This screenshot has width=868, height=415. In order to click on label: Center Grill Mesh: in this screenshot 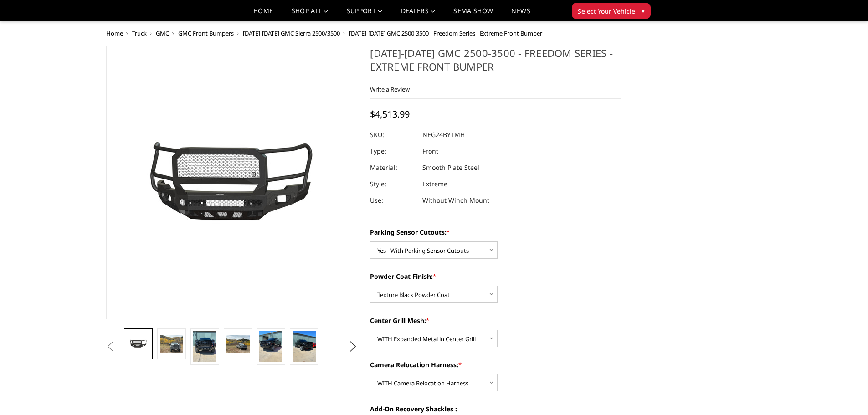, I will do `click(496, 320)`.